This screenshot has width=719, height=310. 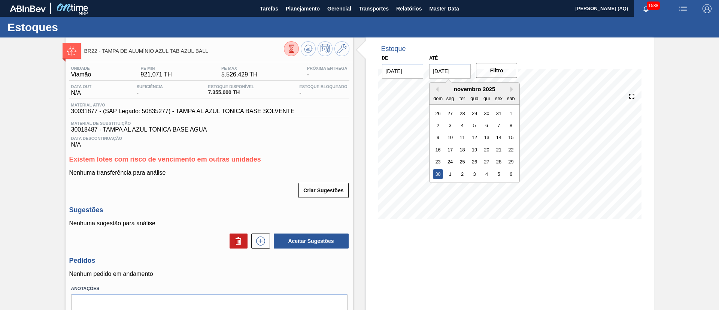 What do you see at coordinates (183, 105) in the screenshot?
I see `span: Material ativo` at bounding box center [183, 105].